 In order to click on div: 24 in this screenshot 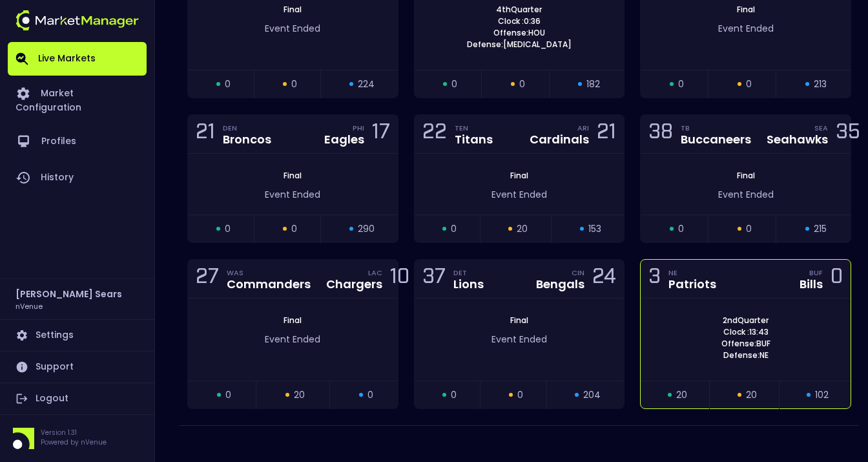, I will do `click(604, 278)`.